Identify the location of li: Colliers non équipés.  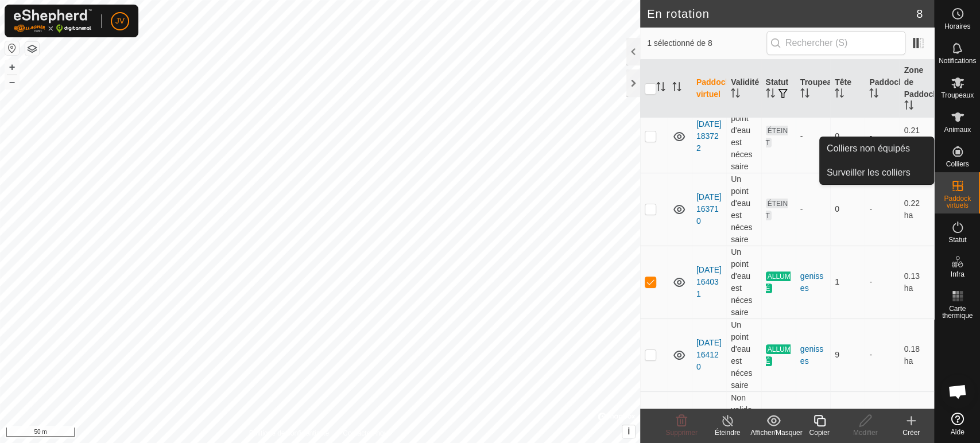
(877, 149).